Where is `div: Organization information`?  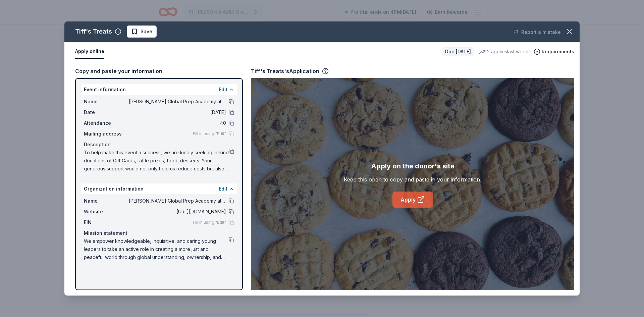
div: Organization information is located at coordinates (159, 188).